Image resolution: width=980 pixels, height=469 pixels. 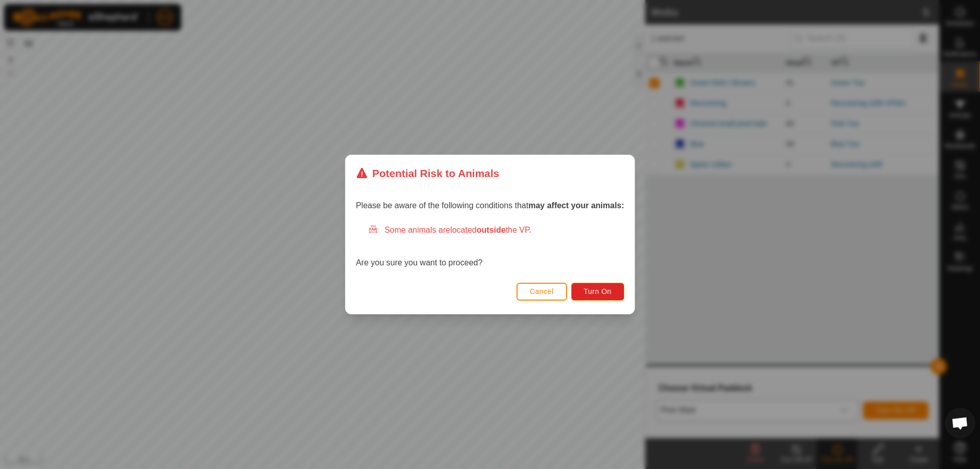 What do you see at coordinates (576, 205) in the screenshot?
I see `strong: may affect your animals:` at bounding box center [576, 205].